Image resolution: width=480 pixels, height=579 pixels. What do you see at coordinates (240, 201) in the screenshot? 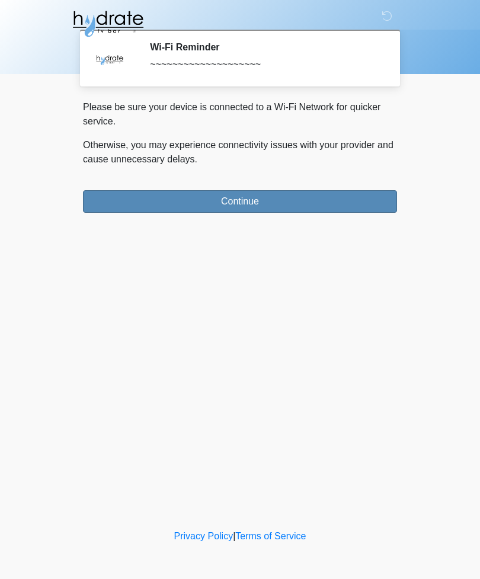
I see `button: Continue` at bounding box center [240, 201].